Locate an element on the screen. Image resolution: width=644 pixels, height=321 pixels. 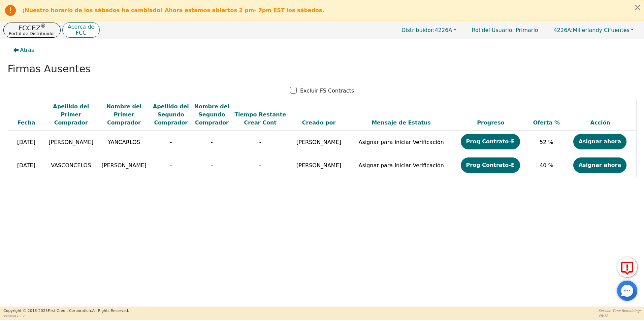
button: 4226A:Millerlandy Cifuentes is located at coordinates (594, 30).